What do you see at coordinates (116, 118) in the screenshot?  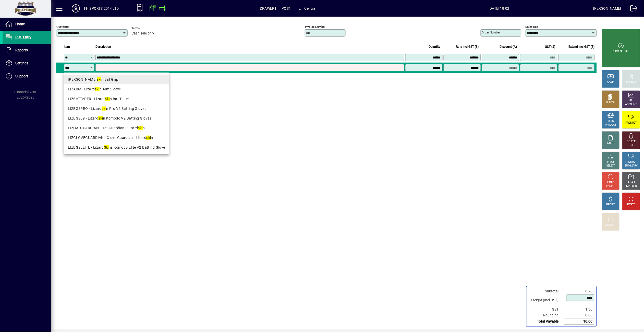 I see `div: LIZBGS69 - Lizard n Komodo V2 Batting Gloves` at bounding box center [116, 118].